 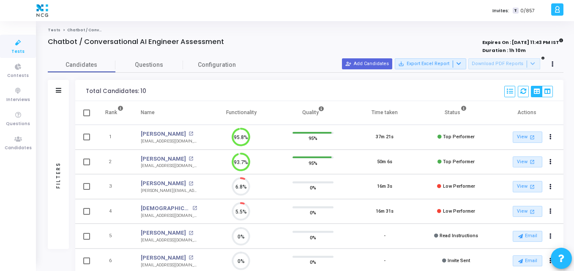 I want to click on td: 4, so click(x=114, y=211).